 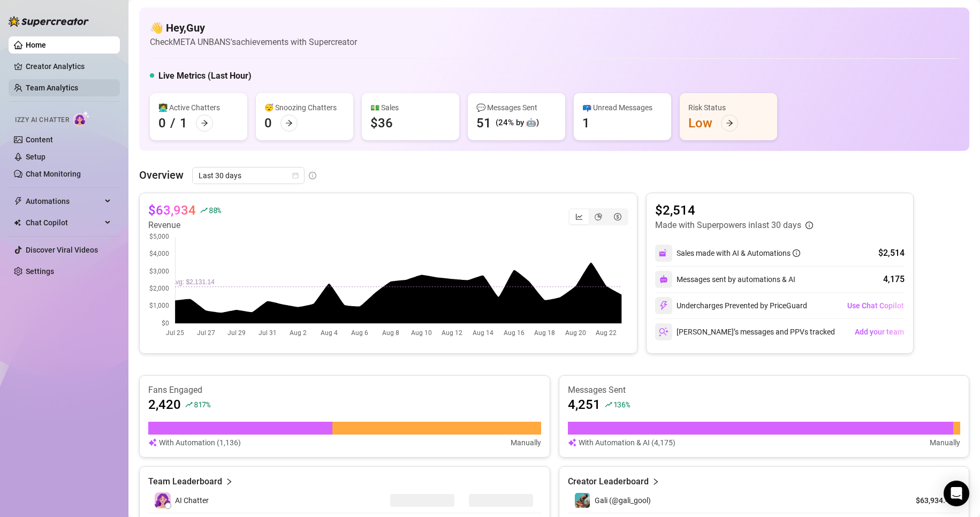 What do you see at coordinates (484, 123) in the screenshot?
I see `div: 51` at bounding box center [484, 123].